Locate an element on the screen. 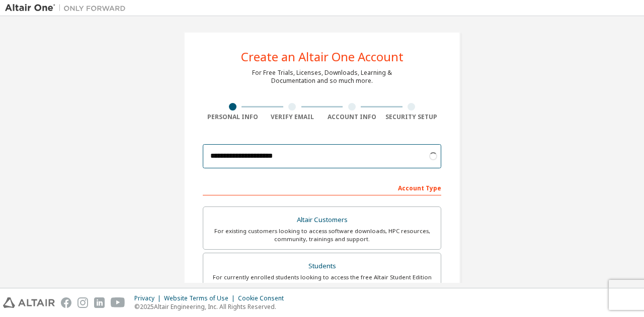 Image resolution: width=644 pixels, height=317 pixels. div: Privacy is located at coordinates (149, 299).